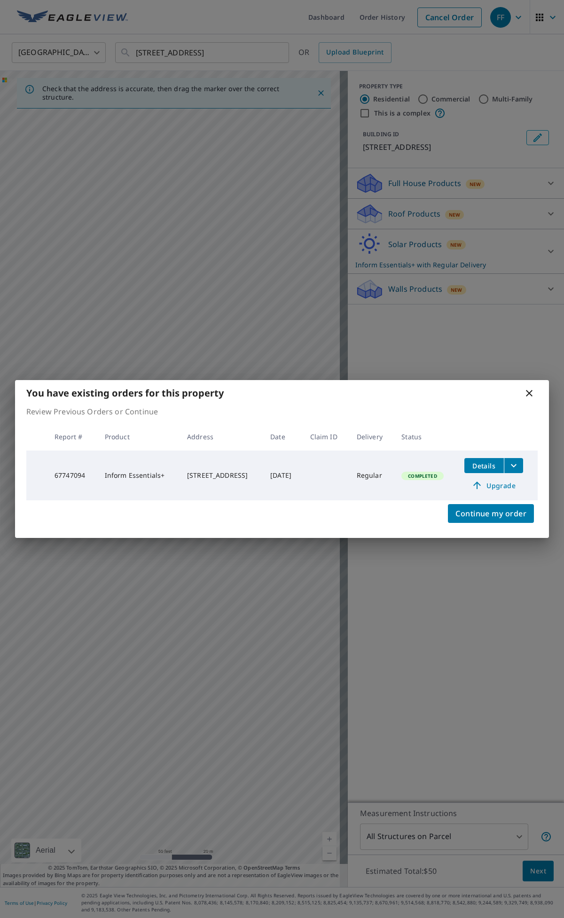  What do you see at coordinates (372, 437) in the screenshot?
I see `th: Delivery` at bounding box center [372, 437].